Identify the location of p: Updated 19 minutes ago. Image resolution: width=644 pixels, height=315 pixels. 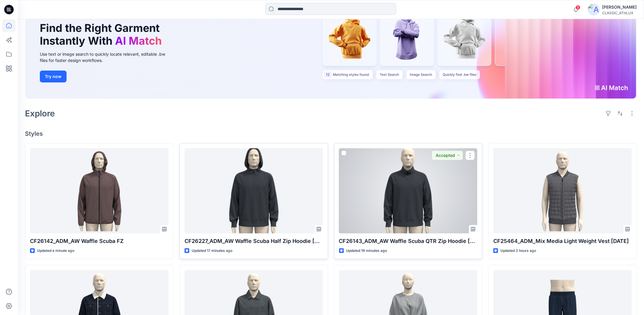
(367, 250).